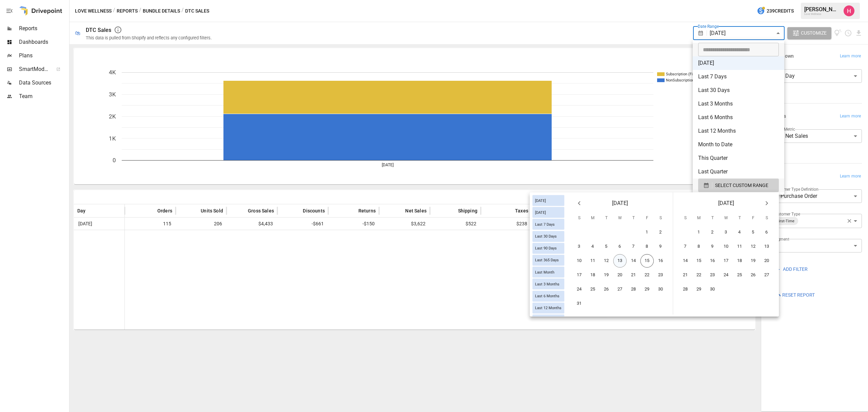  Describe the element at coordinates (741, 186) in the screenshot. I see `span: SELECT CUSTOM RANGE` at that location.